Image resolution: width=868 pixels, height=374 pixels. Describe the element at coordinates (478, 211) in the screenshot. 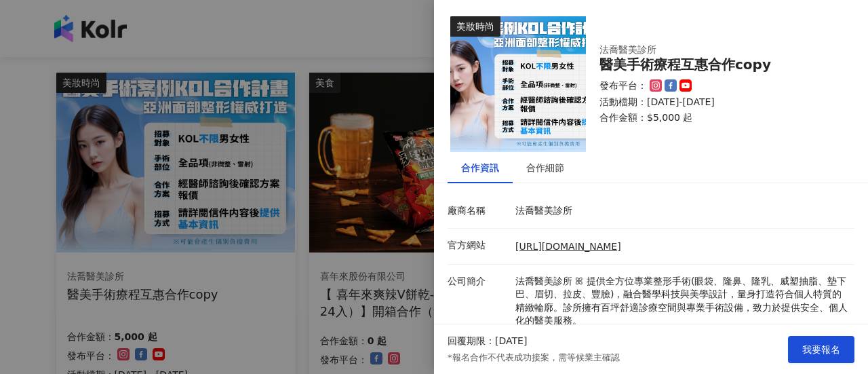

I see `p: 廠商名稱` at that location.